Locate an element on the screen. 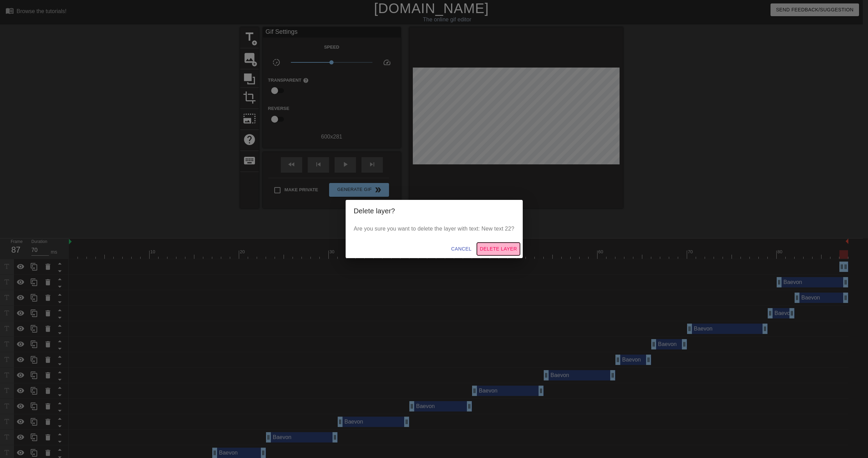 This screenshot has width=868, height=458. p: Are you sure you want to delete the layer with text: New text 22? is located at coordinates (434, 229).